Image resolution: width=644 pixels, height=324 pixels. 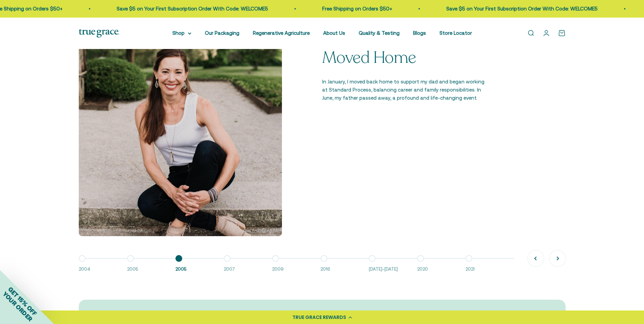 What do you see at coordinates (248, 265) in the screenshot?
I see `button: 2007` at bounding box center [248, 265].